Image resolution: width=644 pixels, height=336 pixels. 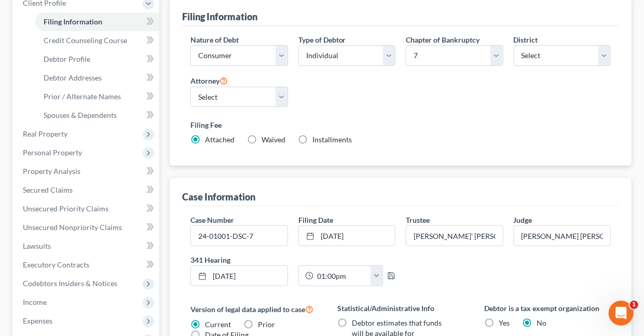 What do you see at coordinates (48, 190) in the screenshot?
I see `span: Secured Claims` at bounding box center [48, 190].